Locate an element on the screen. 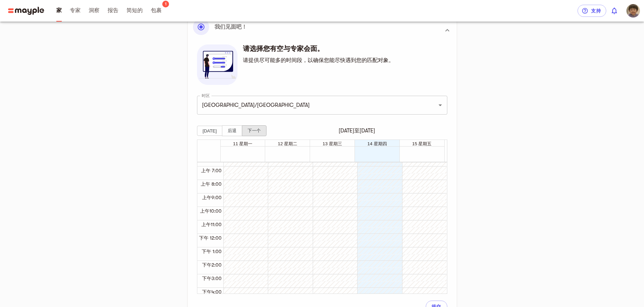  font: 下午 1:00 is located at coordinates (211, 251).